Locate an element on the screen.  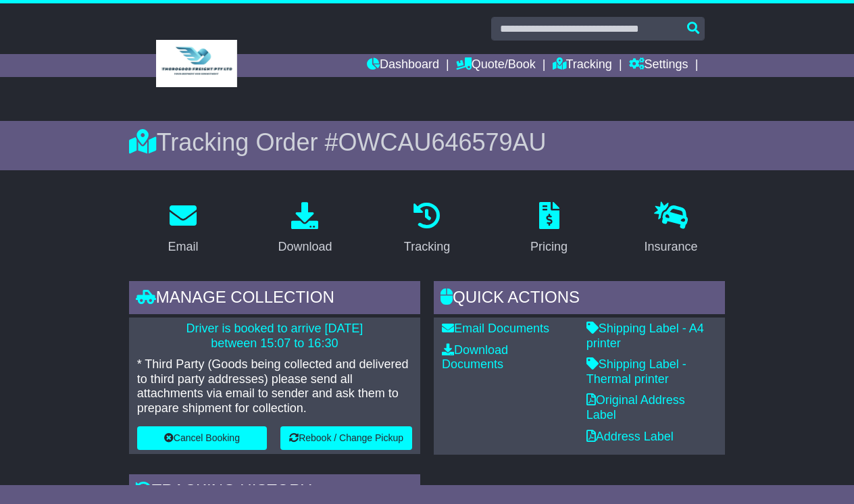
div: Pricing is located at coordinates (549, 247).